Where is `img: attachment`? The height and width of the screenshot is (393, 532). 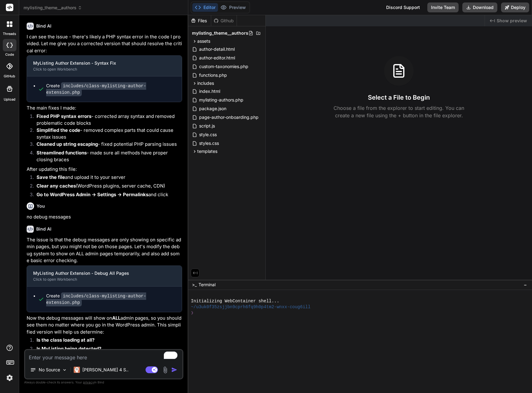
img: attachment is located at coordinates (165, 370).